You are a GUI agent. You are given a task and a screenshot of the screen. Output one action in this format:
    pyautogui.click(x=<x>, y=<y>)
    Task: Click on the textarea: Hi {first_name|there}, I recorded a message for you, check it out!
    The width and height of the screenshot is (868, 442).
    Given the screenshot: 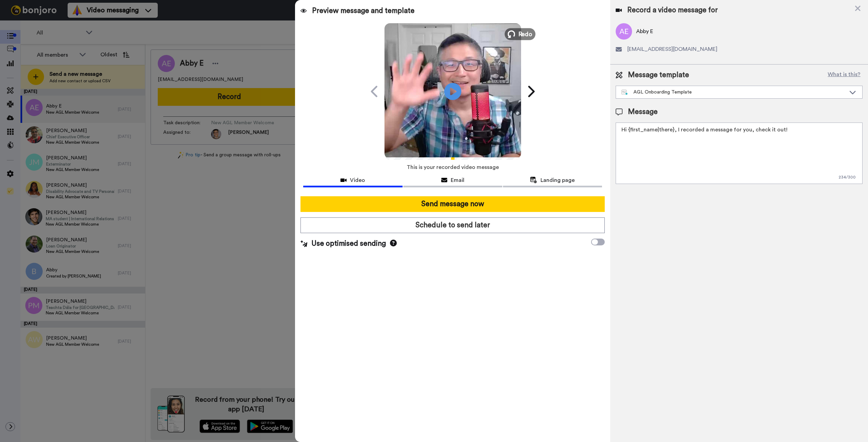 What is the action you would take?
    pyautogui.click(x=739, y=153)
    